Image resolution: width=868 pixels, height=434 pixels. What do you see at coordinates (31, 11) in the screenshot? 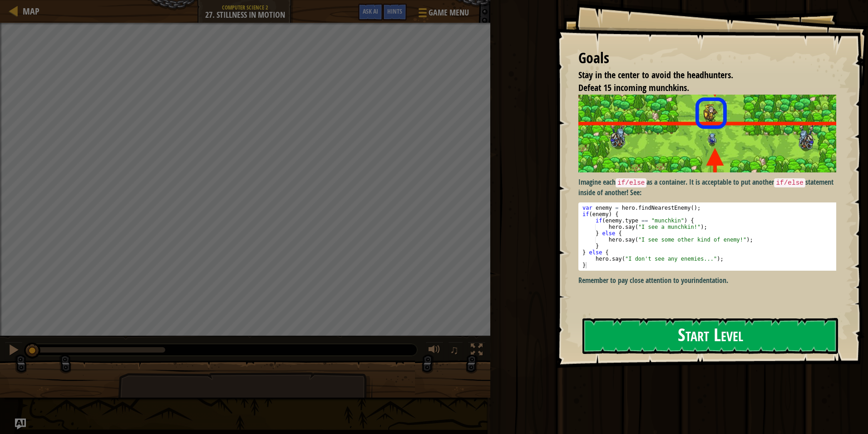
I see `span: Map` at bounding box center [31, 11].